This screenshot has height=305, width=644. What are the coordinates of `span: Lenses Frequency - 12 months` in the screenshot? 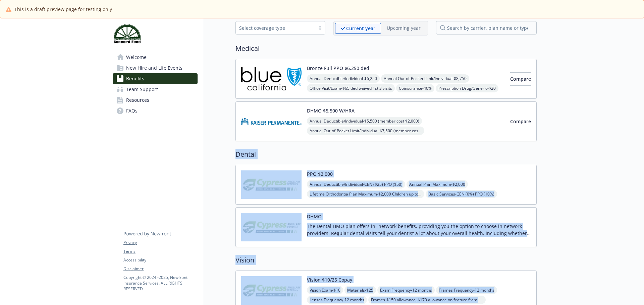 It's located at (336, 300).